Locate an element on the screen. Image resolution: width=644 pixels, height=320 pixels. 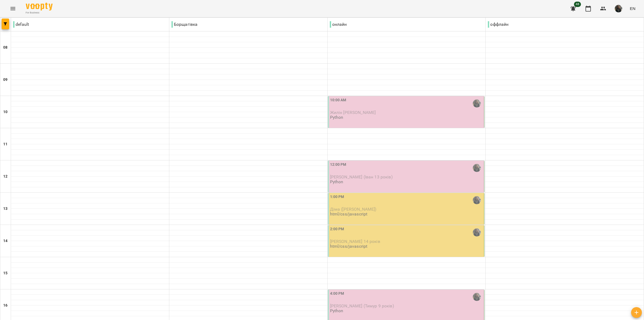
label: 12:00 PM is located at coordinates (338, 165).